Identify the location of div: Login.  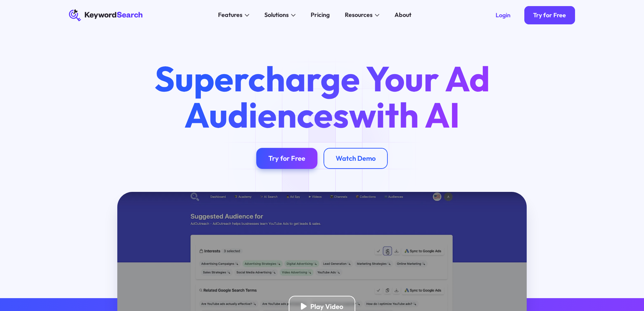
(503, 15).